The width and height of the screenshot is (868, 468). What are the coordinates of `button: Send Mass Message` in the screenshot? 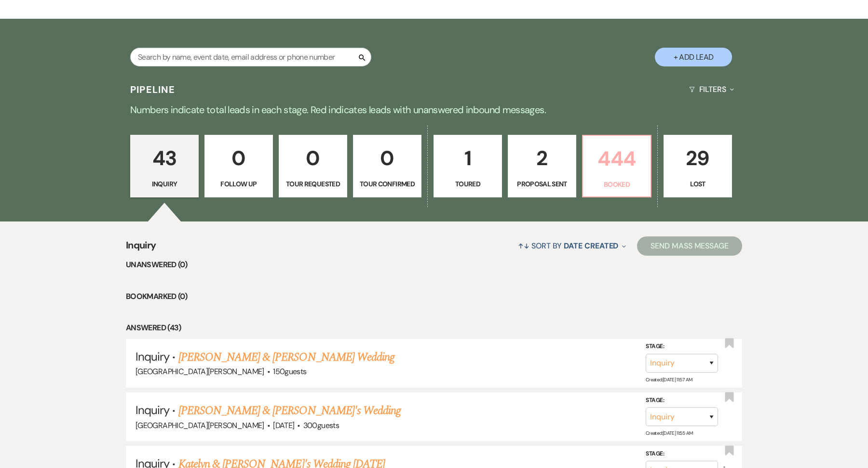 It's located at (690, 246).